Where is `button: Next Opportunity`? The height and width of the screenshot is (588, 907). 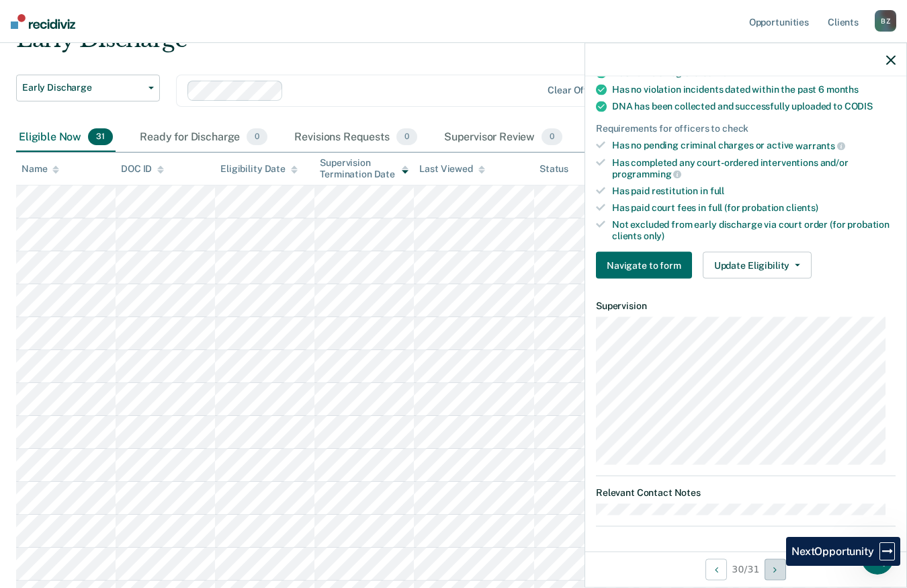 button: Next Opportunity is located at coordinates (775, 569).